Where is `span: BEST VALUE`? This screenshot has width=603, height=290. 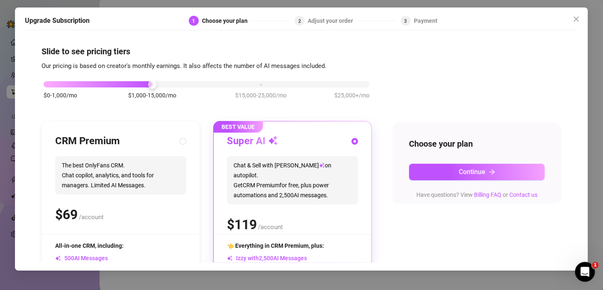 span: BEST VALUE is located at coordinates (238, 127).